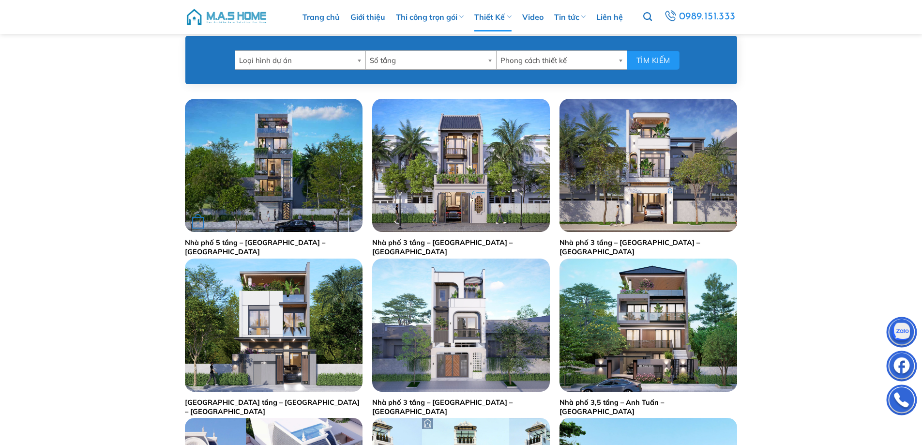  I want to click on img: Thiết kế nhà phố 5 tầng Anh Tâm Gia Lâm, so click(273, 165).